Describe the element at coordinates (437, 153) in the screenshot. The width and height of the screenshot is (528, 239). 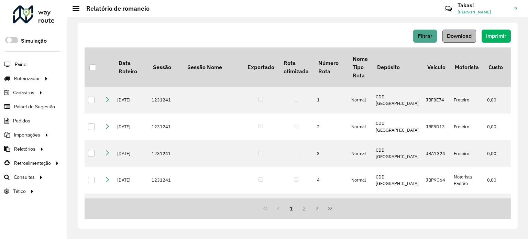
I see `td: JBA1G24` at that location.